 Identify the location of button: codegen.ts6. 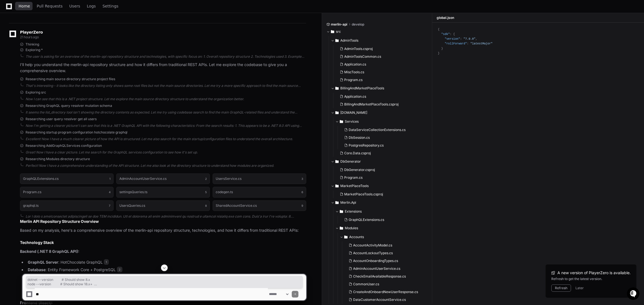
(259, 192).